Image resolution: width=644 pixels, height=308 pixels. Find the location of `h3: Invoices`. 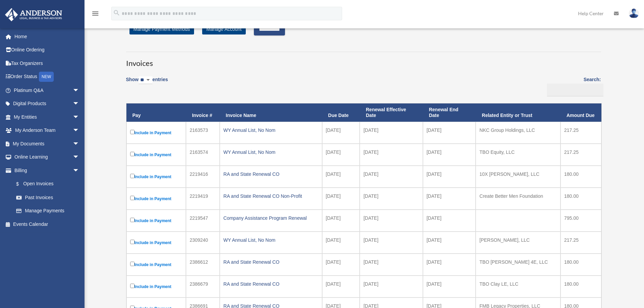

h3: Invoices is located at coordinates (363, 60).